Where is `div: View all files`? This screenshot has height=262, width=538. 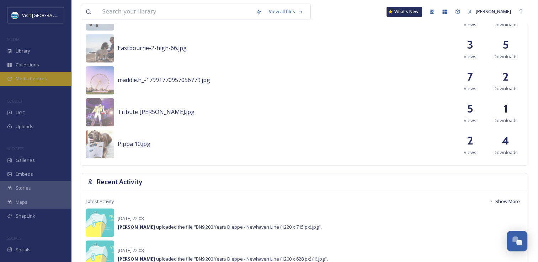 div: View all files is located at coordinates (286, 11).